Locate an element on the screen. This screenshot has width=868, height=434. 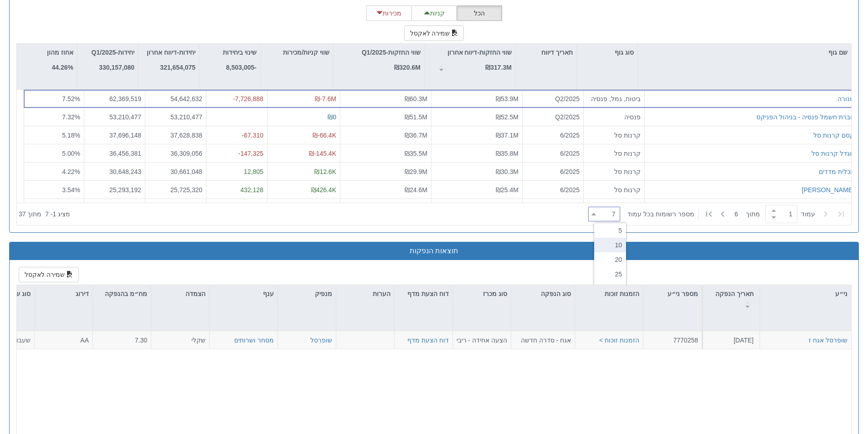
div: אגח - סדרה חדשה is located at coordinates (543, 340).